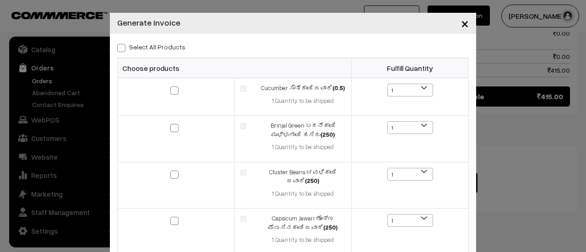  I want to click on th: Choose products, so click(234, 68).